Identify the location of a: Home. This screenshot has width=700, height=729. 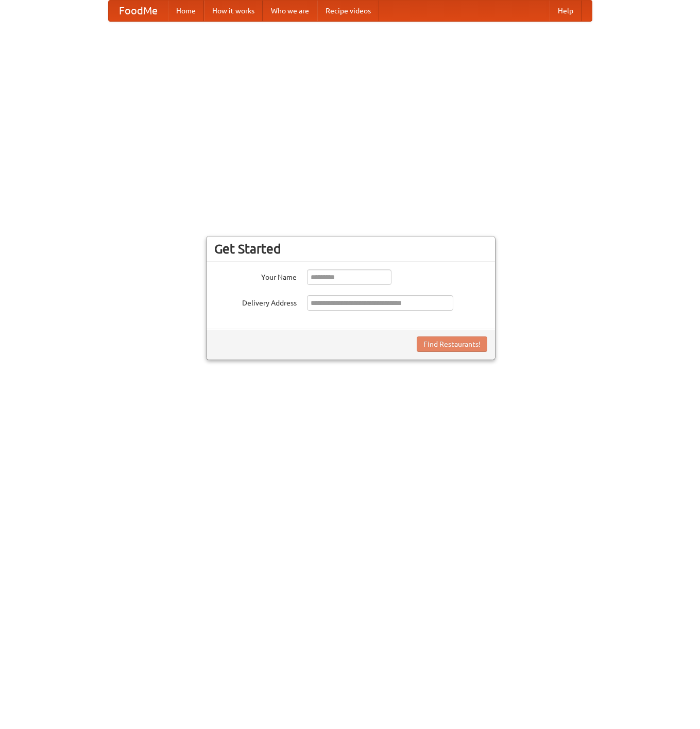
(186, 11).